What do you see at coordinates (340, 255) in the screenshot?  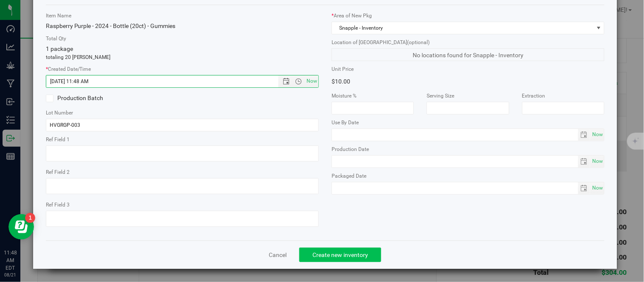 I see `button: Create new inventory` at bounding box center [340, 255].